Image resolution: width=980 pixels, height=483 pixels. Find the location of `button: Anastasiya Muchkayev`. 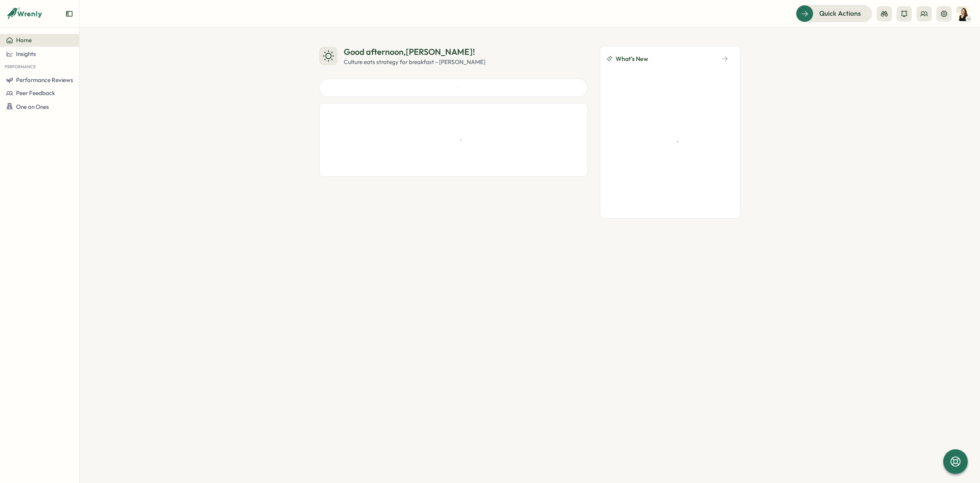

button: Anastasiya Muchkayev is located at coordinates (964, 13).